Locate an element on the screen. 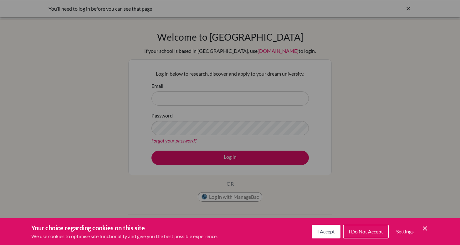 The image size is (460, 245). p: We use cookies to optimise site functionality and give you the best possible experience. is located at coordinates (124, 236).